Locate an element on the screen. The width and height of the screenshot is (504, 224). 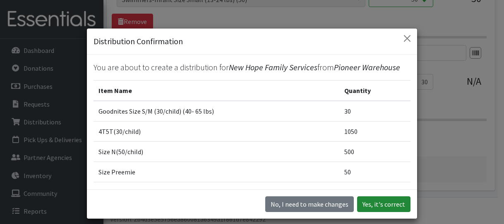
button: Yes, it's correct is located at coordinates (384, 204).